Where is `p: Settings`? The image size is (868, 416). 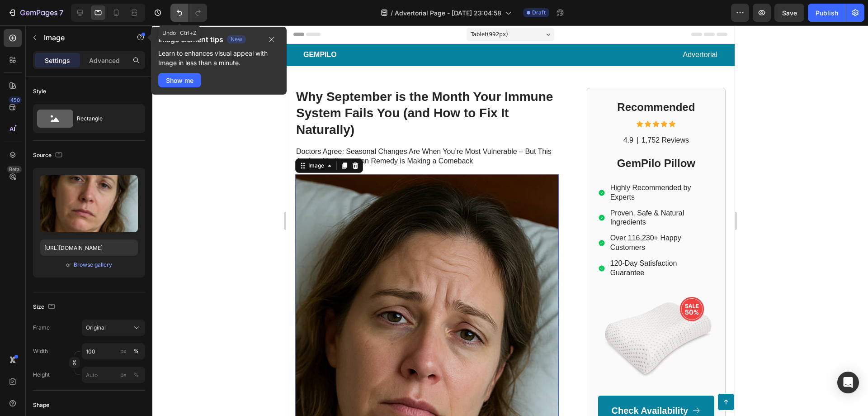 p: Settings is located at coordinates (57, 60).